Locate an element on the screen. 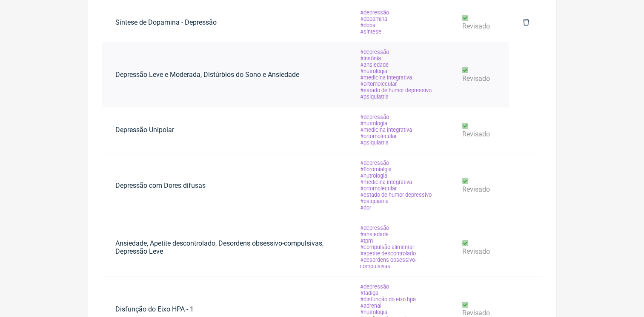 The image size is (644, 317). span: dopamina is located at coordinates (373, 19).